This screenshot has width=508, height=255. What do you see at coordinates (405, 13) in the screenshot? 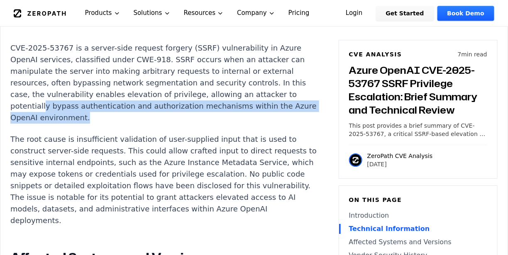
I see `a: Get Started` at bounding box center [405, 13].